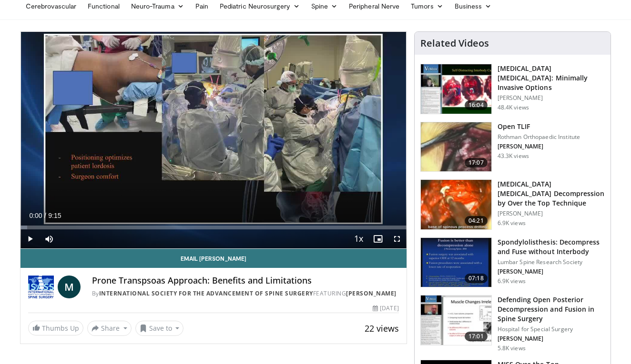 The height and width of the screenshot is (364, 631). What do you see at coordinates (109, 329) in the screenshot?
I see `button: Share` at bounding box center [109, 329].